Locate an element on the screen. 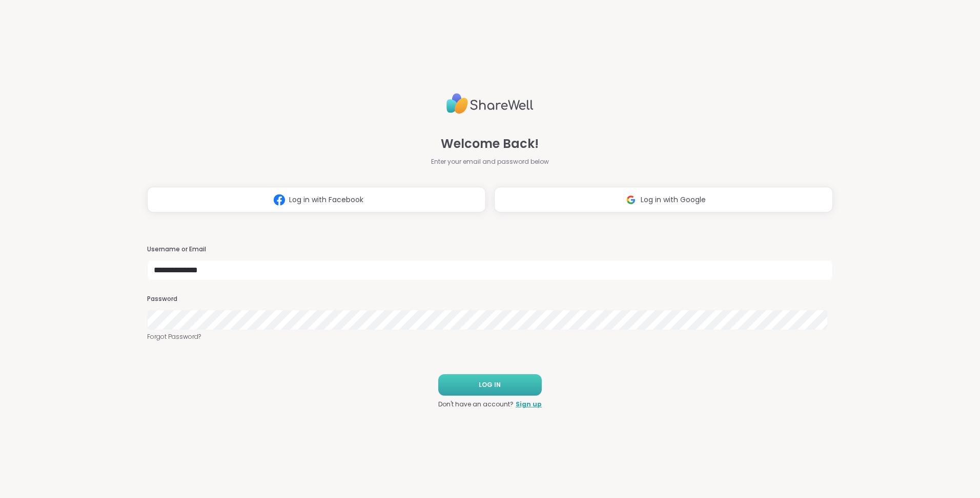 Image resolution: width=980 pixels, height=498 pixels. a: Forgot Password? is located at coordinates (490, 337).